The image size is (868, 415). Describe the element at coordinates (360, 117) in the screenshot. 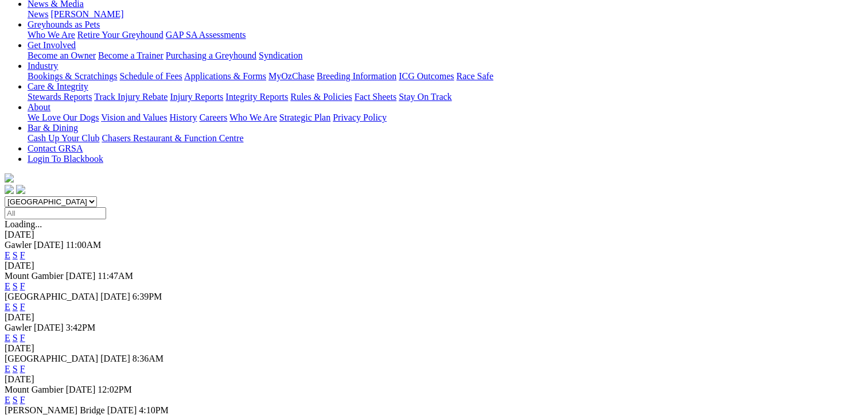

I see `a: Privacy Policy` at that location.